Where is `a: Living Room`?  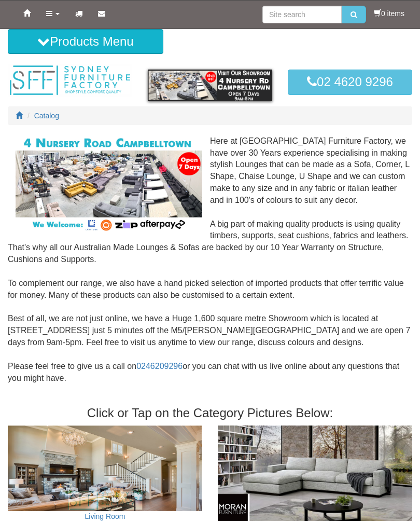 a: Living Room is located at coordinates (105, 517).